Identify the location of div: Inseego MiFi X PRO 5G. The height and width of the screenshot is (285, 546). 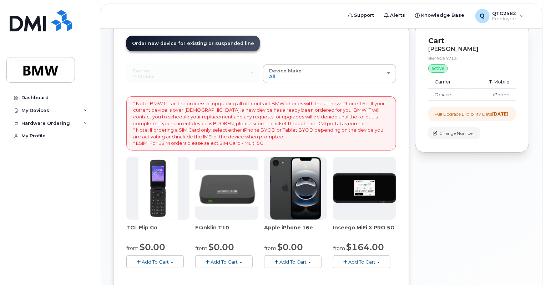
(364, 231).